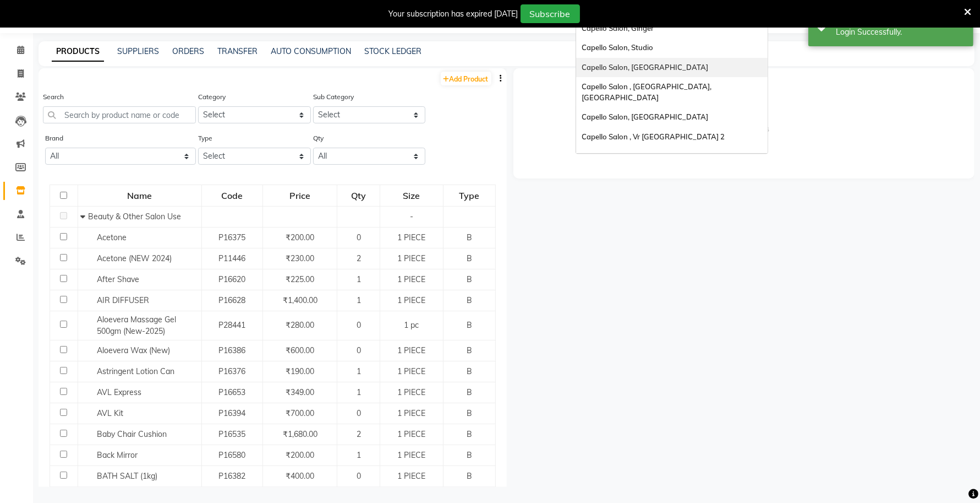 The height and width of the screenshot is (503, 980). What do you see at coordinates (232, 237) in the screenshot?
I see `span: P16375` at bounding box center [232, 237].